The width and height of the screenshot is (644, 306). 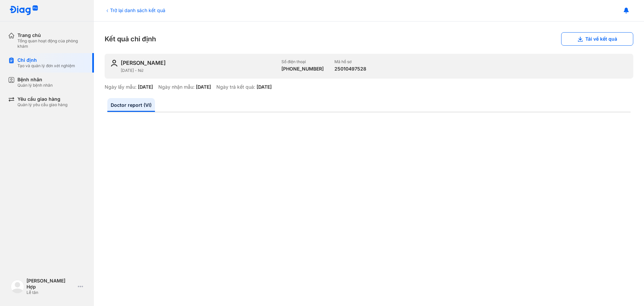 What do you see at coordinates (135, 10) in the screenshot?
I see `div: Trở lại danh sách kết quả` at bounding box center [135, 10].